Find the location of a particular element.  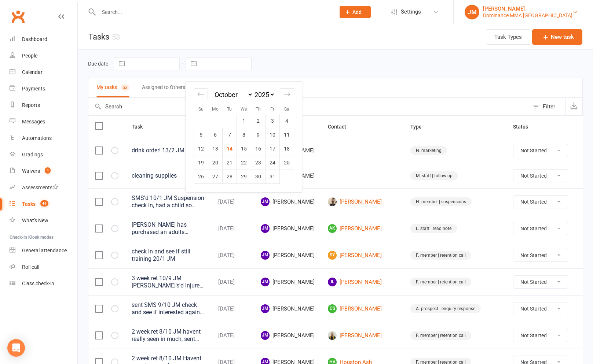

span: Type is located at coordinates (420, 127).